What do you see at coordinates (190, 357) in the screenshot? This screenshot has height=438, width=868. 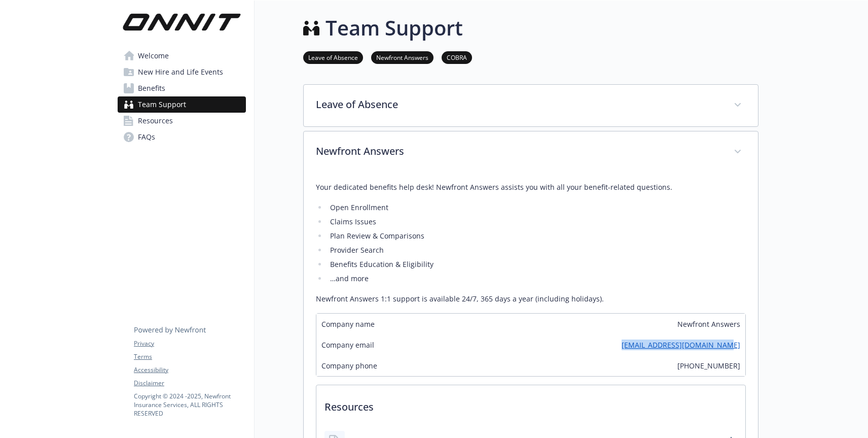 I see `a: Terms` at bounding box center [190, 357].